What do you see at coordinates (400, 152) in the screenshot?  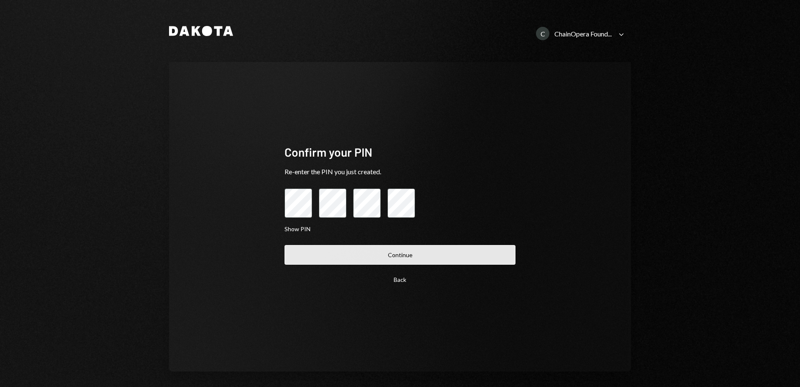 I see `div: Confirm your PIN` at bounding box center [400, 152].